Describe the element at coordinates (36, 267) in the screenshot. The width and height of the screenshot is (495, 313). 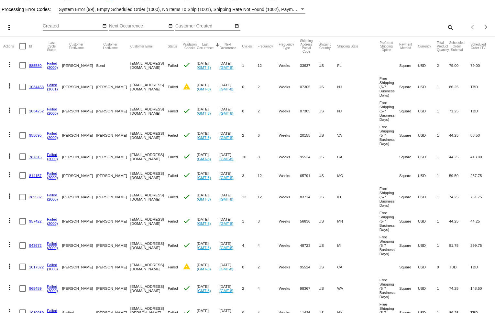
I see `a: 1017322` at that location.